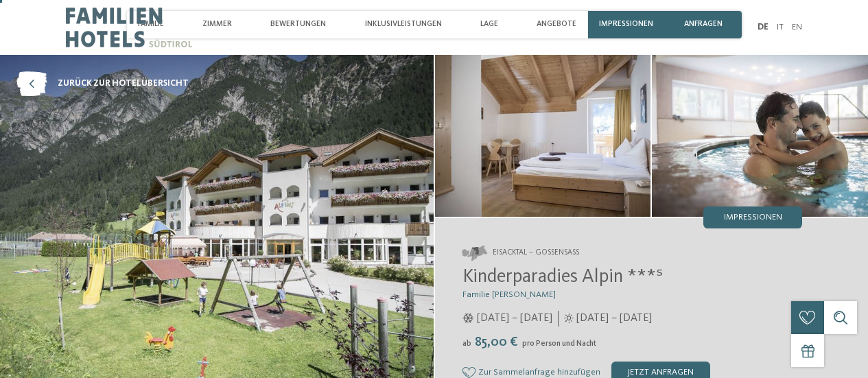 The image size is (868, 378). What do you see at coordinates (569, 318) in the screenshot?
I see `i: Öffnungszeiten im Sommer` at bounding box center [569, 318].